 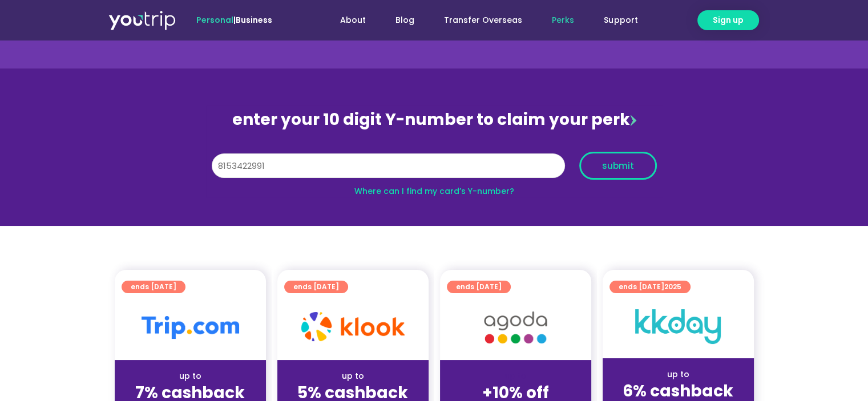 I want to click on button: submit, so click(x=618, y=165).